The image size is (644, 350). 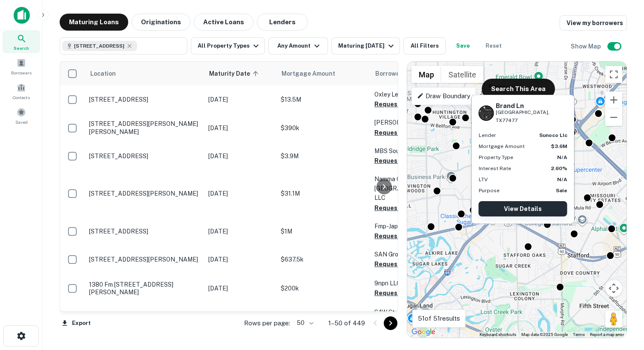 What do you see at coordinates (224, 22) in the screenshot?
I see `button: Active Loans` at bounding box center [224, 22].